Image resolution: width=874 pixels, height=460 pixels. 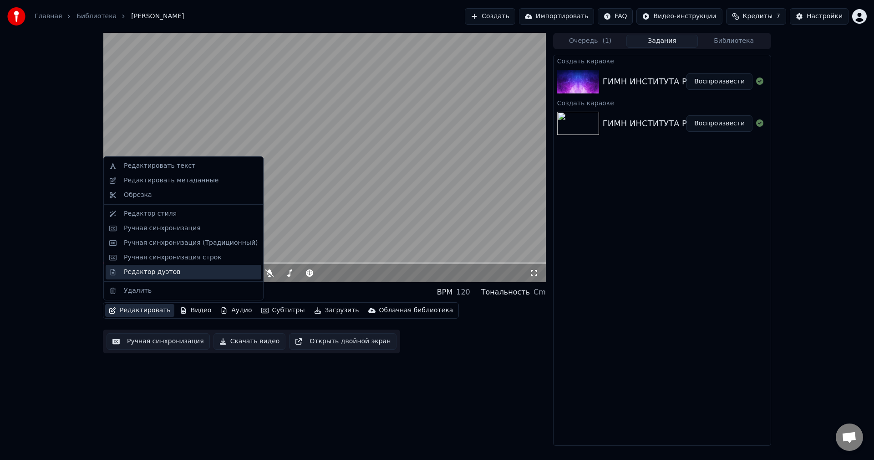 What do you see at coordinates (152, 272) in the screenshot?
I see `div: Редактор дуэтов` at bounding box center [152, 272].